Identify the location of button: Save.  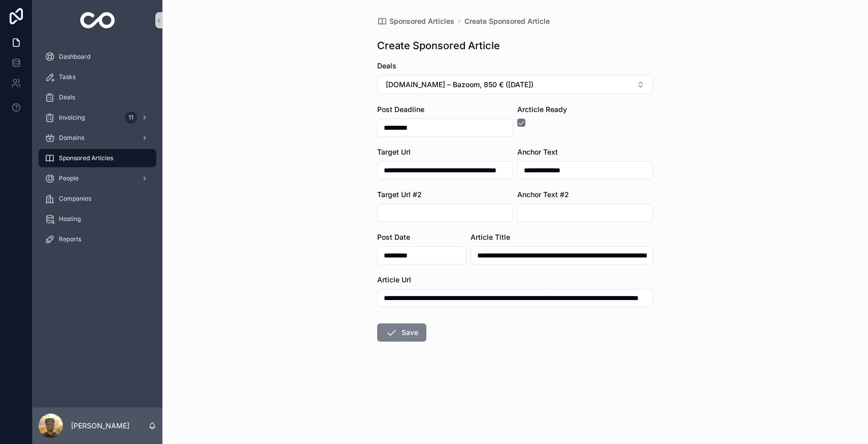
(402, 333).